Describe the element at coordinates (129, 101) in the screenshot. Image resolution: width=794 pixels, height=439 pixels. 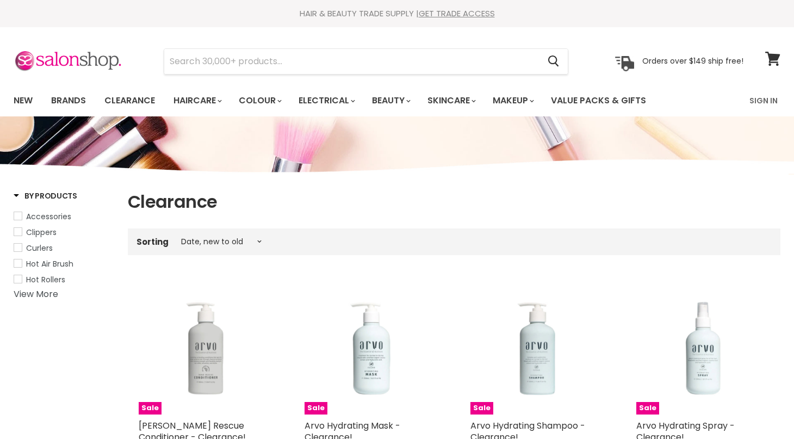
I see `a: Clearance` at that location.